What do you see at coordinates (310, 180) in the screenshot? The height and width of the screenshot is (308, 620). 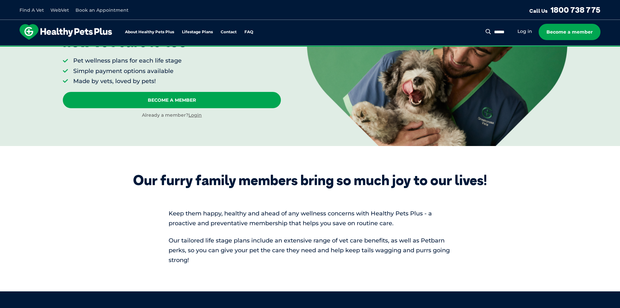 I see `div: Our furry family members bring so much joy to our lives!` at bounding box center [310, 180].